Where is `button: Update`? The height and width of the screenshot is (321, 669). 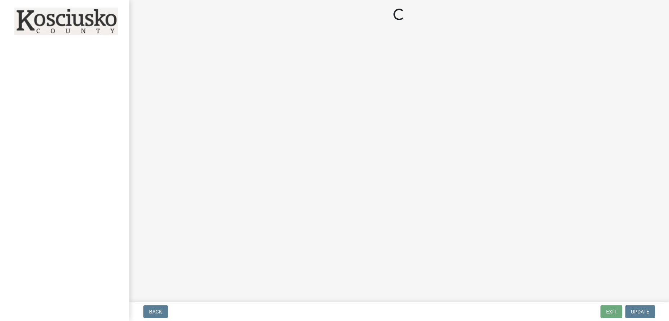 button: Update is located at coordinates (640, 312).